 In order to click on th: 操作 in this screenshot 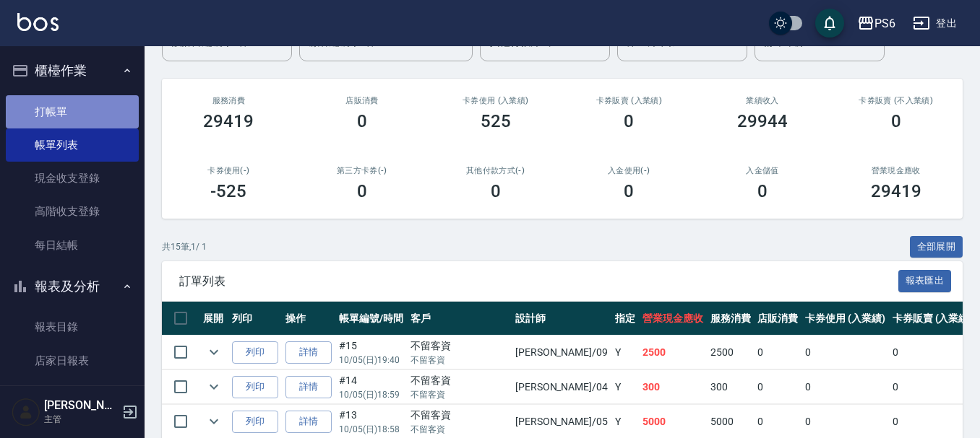, I will do `click(309, 319)`.